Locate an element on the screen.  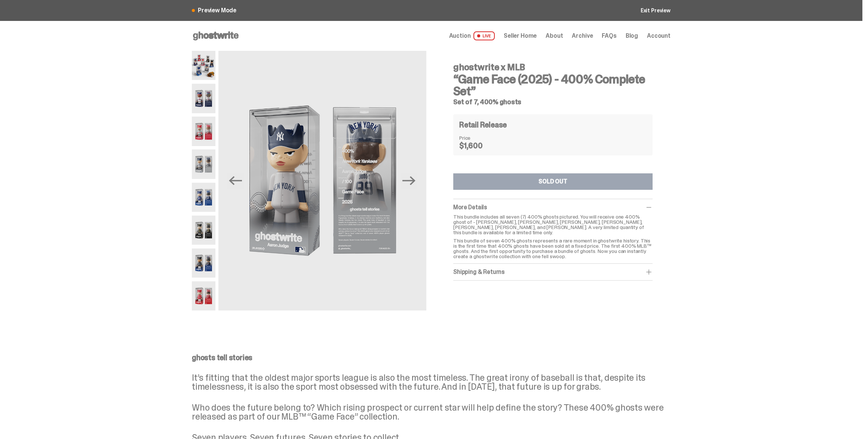
span: Archive is located at coordinates (582, 36).